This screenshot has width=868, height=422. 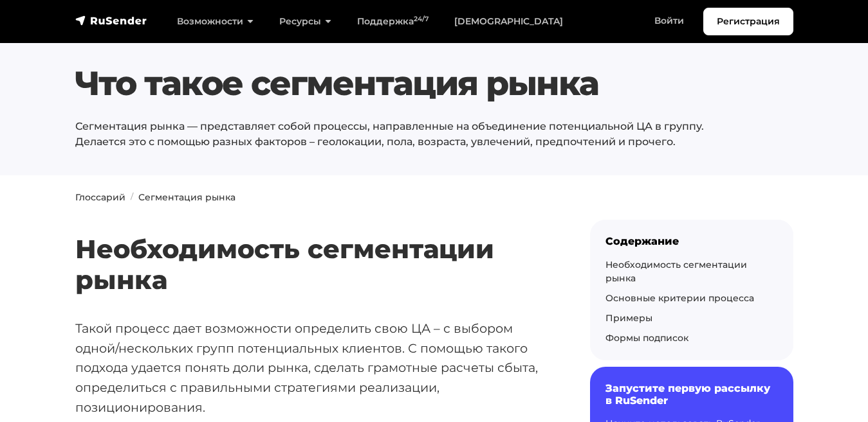 I want to click on p: Сегментация рынка — представляет собой процессы, направленные на объединение потенциальной ЦА в г..., so click(x=404, y=134).